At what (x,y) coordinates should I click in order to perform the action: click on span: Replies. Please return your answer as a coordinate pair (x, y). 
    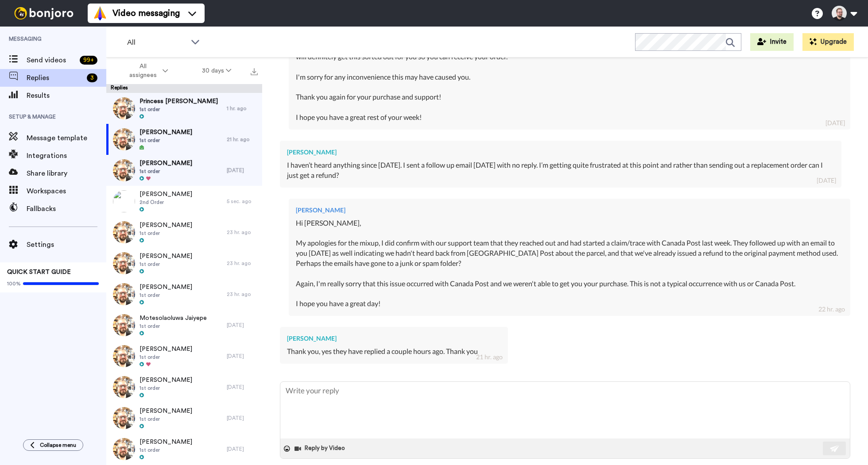
    Looking at the image, I should click on (55, 78).